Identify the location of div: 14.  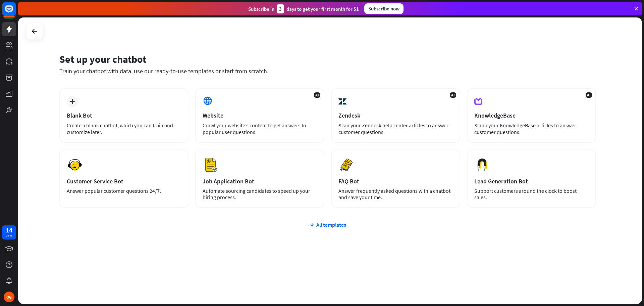
(9, 230).